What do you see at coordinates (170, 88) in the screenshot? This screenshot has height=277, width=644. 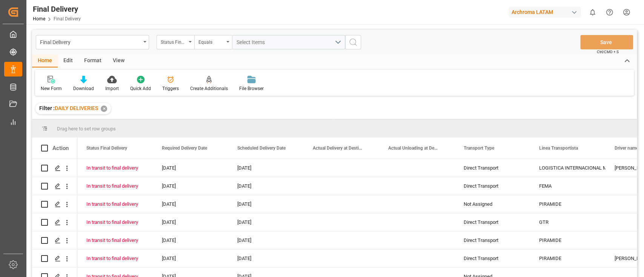 I see `div: Triggers` at bounding box center [170, 88].